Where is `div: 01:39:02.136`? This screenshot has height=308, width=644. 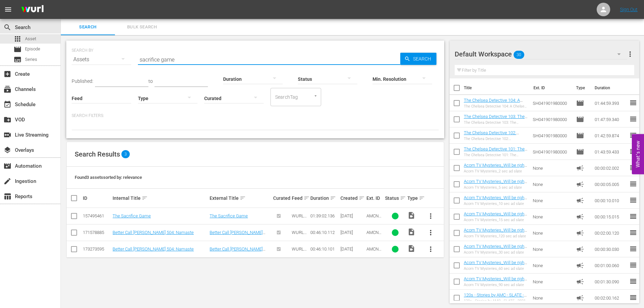
div: 01:39:02.136 is located at coordinates (324, 215).